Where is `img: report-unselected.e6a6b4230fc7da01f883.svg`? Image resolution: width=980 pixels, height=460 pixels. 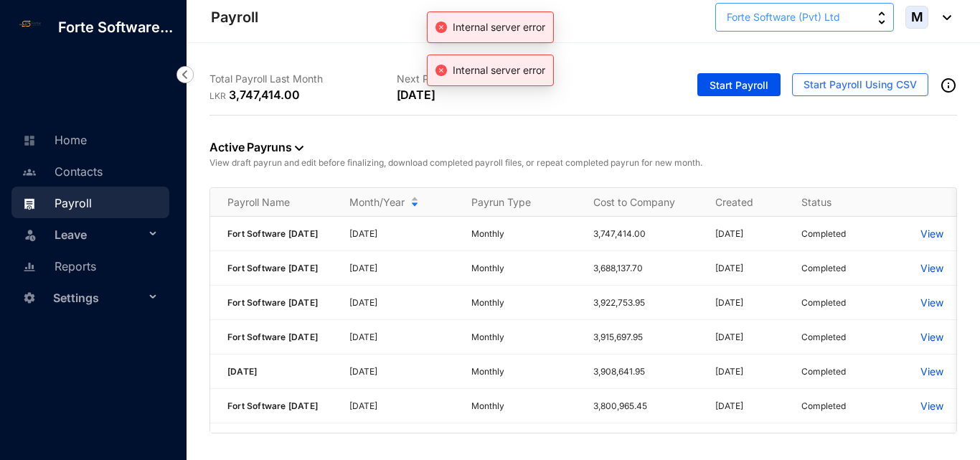 img: report-unselected.e6a6b4230fc7da01f883.svg is located at coordinates (30, 266).